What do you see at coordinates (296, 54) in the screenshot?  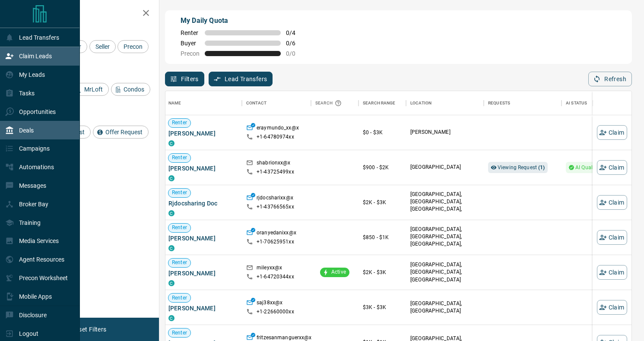 I see `span: 0 / 0` at bounding box center [296, 54].